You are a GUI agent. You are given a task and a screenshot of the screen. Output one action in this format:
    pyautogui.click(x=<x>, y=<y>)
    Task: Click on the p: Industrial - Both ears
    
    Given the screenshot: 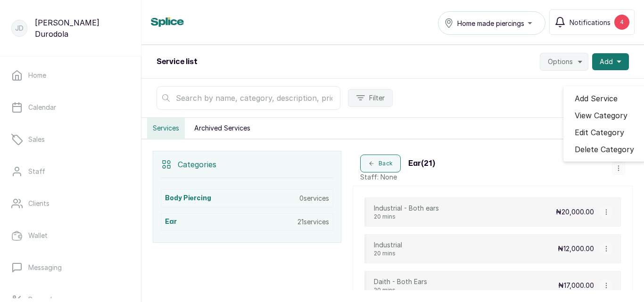 What is the action you would take?
    pyautogui.click(x=406, y=208)
    